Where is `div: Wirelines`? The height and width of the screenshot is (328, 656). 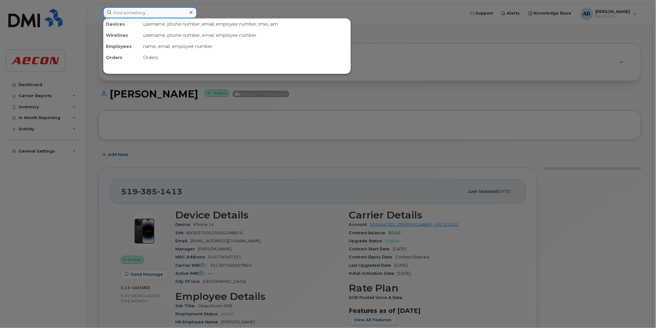 div: Wirelines is located at coordinates (122, 35).